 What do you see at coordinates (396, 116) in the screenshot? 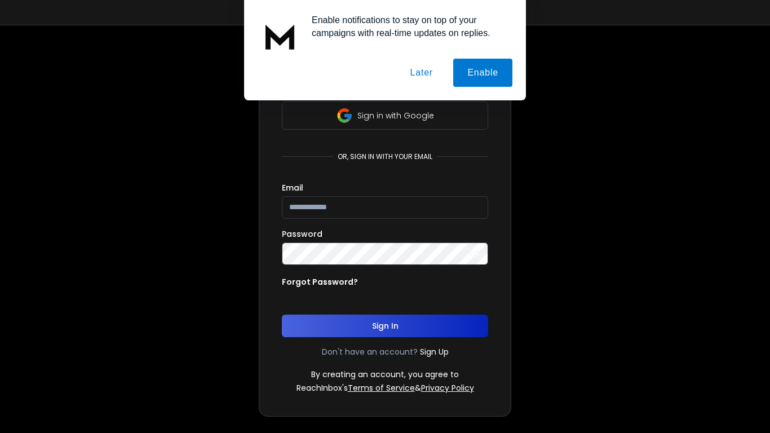
I see `p: Sign in with Google` at bounding box center [396, 116].